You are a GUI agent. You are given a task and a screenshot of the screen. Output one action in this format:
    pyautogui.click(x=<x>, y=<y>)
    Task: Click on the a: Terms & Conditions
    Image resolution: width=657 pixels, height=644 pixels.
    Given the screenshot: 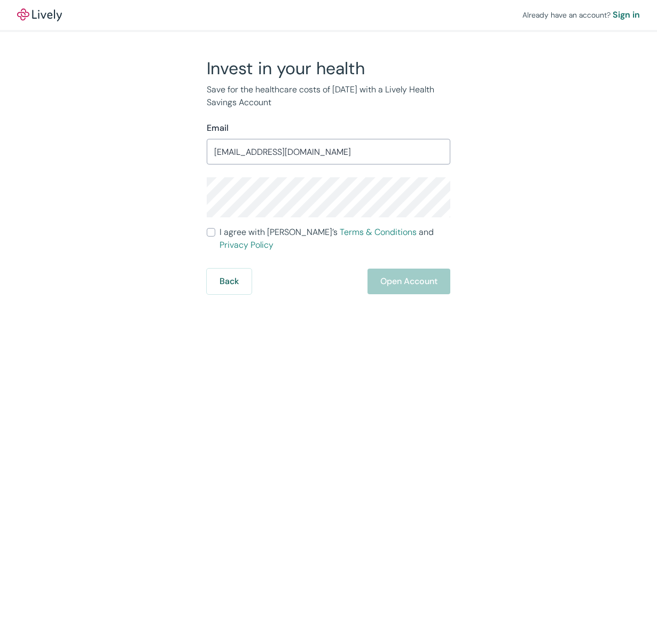 What is the action you would take?
    pyautogui.click(x=378, y=232)
    